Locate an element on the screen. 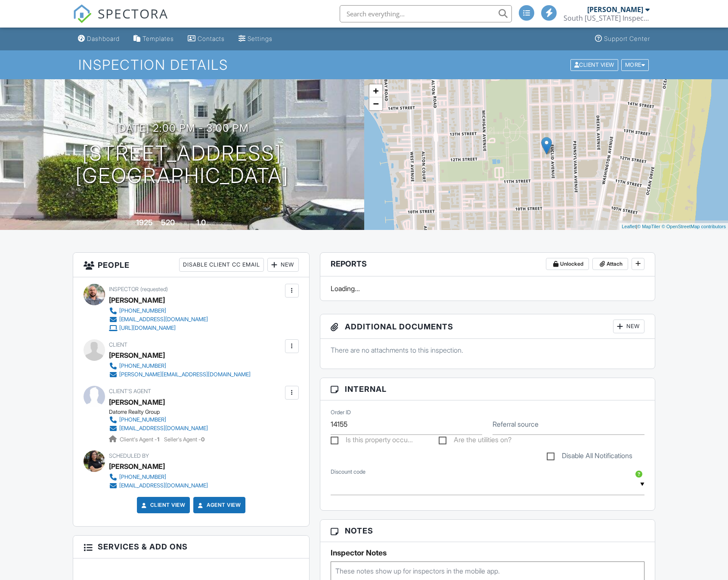  h3: Additional Documents is located at coordinates (487, 326).